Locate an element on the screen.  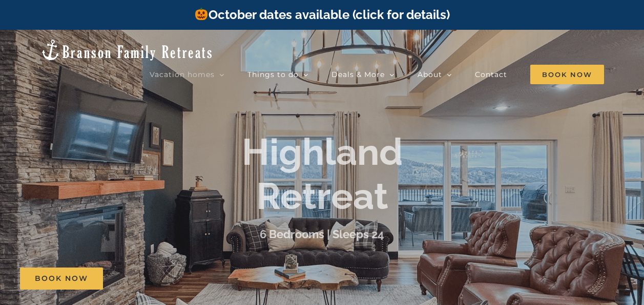
nav: Main Menu is located at coordinates (377, 75).